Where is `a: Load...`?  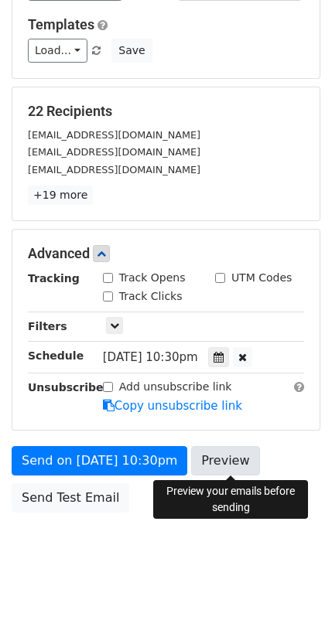 a: Load... is located at coordinates (57, 51).